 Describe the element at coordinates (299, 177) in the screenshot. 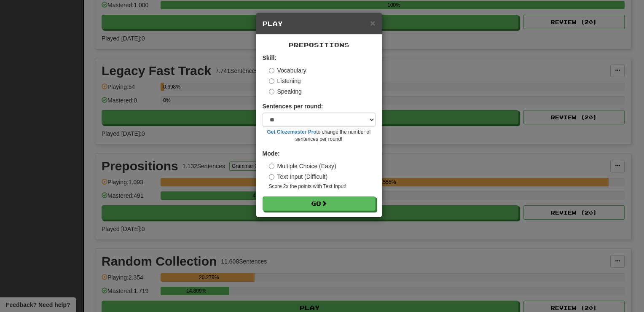

I see `label: Text Input (Difficult)` at that location.